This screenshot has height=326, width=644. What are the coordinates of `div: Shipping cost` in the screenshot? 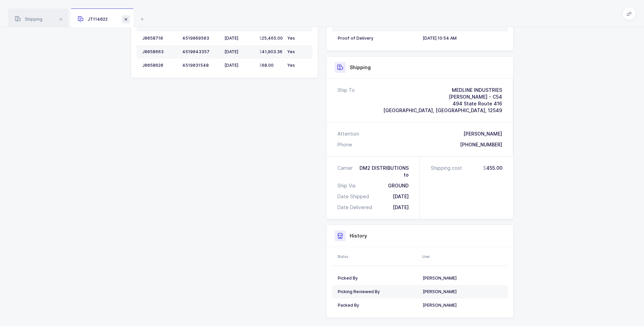 It's located at (448, 168).